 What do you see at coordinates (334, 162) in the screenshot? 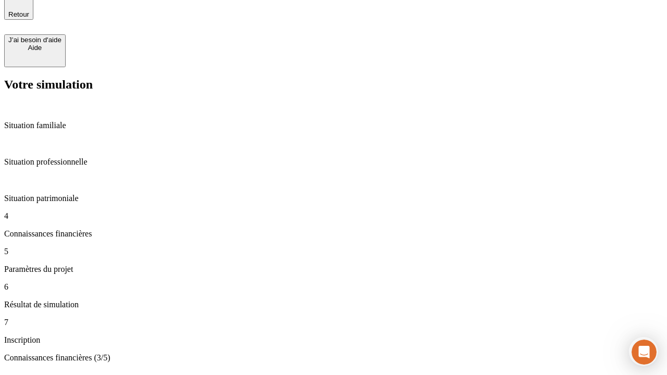
I see `p: Situation professionnelle` at bounding box center [334, 162].